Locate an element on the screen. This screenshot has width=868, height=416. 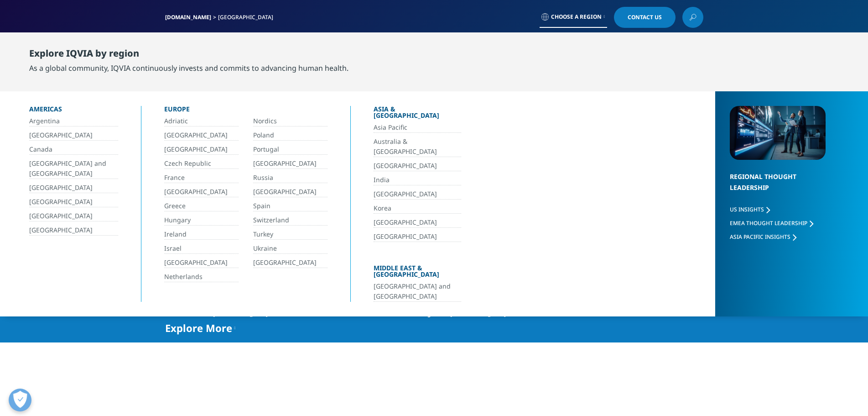
a: Switzerland is located at coordinates (290, 220).